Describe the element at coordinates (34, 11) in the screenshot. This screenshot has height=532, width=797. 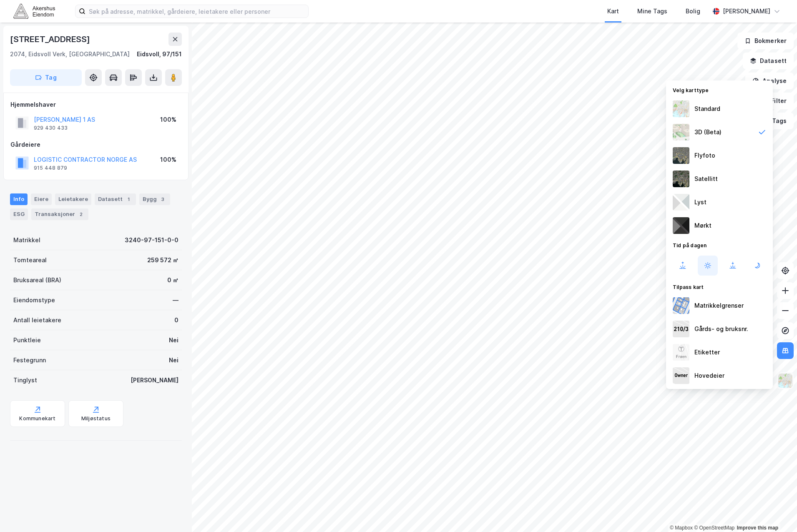
I see `img: akershus-eiendom-logo.9091f326c980b4bce74ccdd9f866810c.svg` at that location.